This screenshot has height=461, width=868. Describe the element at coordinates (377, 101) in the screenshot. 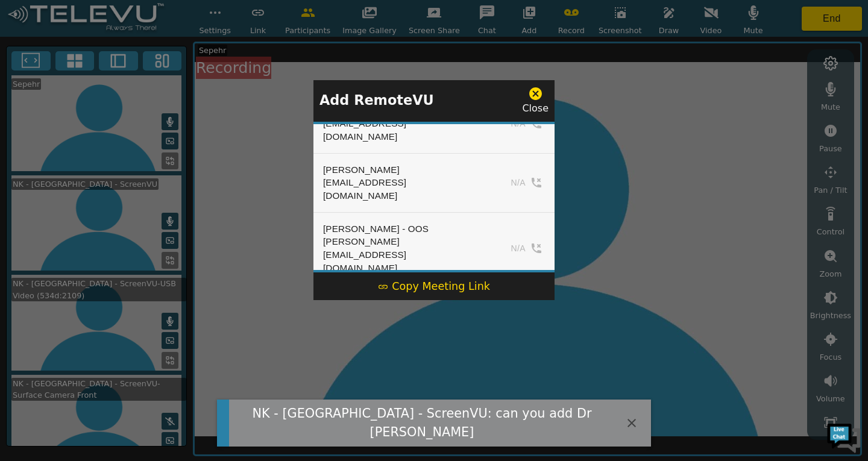

I see `p: Add RemoteVU` at that location.